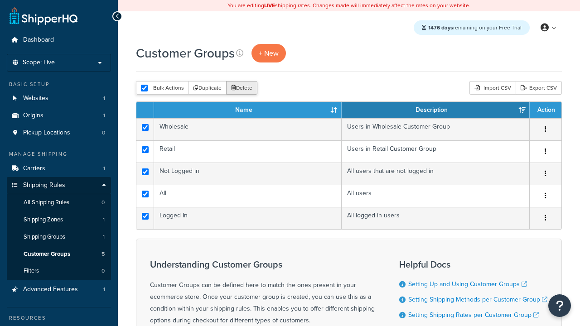 The width and height of the screenshot is (580, 326). Describe the element at coordinates (36, 98) in the screenshot. I see `span: Websites` at that location.